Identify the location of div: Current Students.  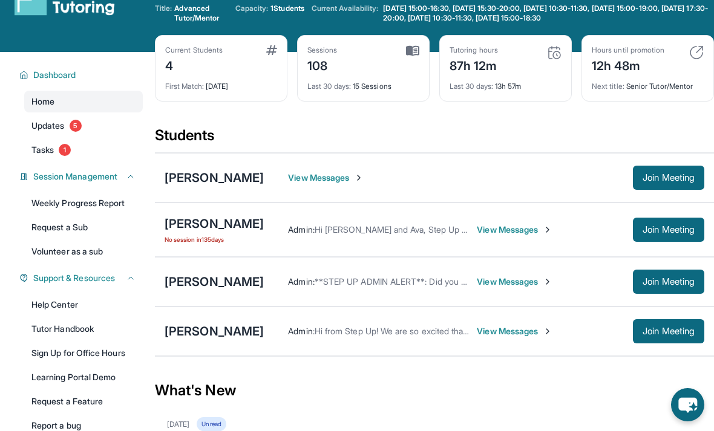
(194, 50).